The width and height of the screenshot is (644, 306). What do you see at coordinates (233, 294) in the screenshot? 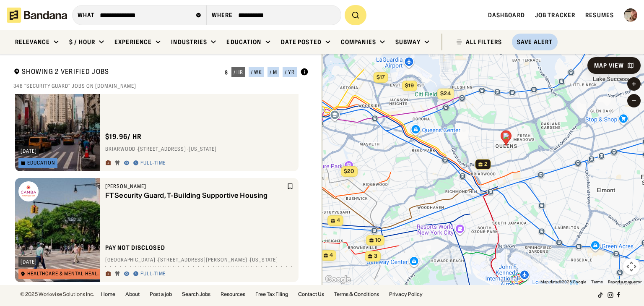
I see `a: Resources` at bounding box center [233, 294].